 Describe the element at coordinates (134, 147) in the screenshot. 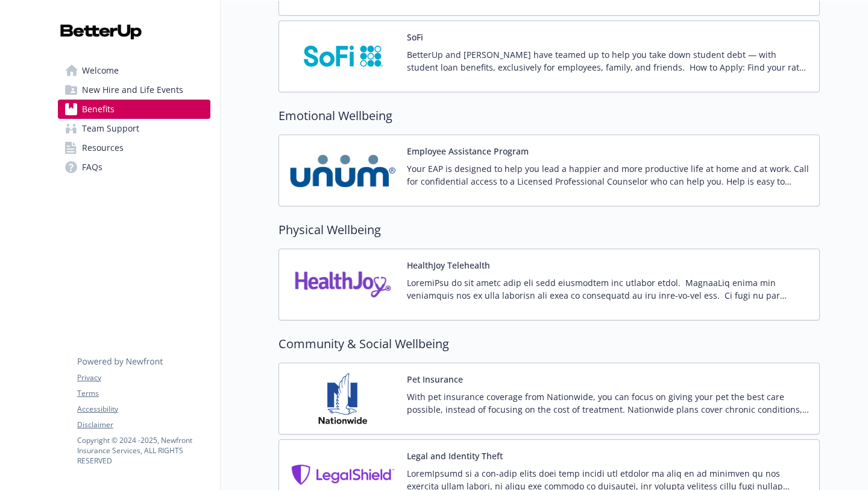

I see `a: Resources` at that location.